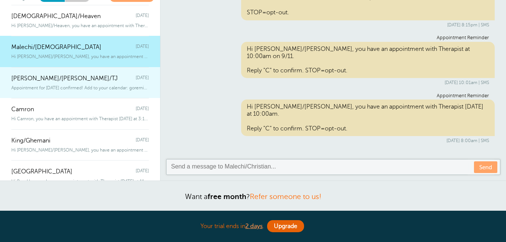 Image resolution: width=506 pixels, height=242 pixels. I want to click on span: King/Ghemani, so click(31, 141).